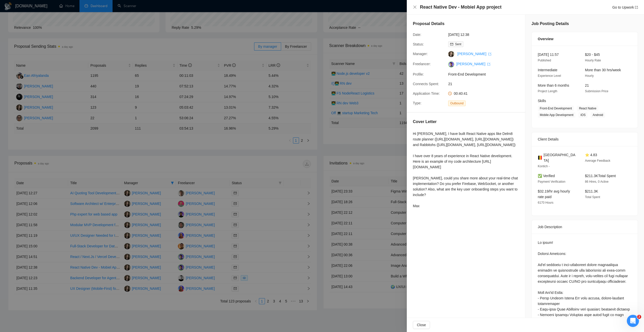 Image resolution: width=644 pixels, height=332 pixels. I want to click on span: close, so click(415, 7).